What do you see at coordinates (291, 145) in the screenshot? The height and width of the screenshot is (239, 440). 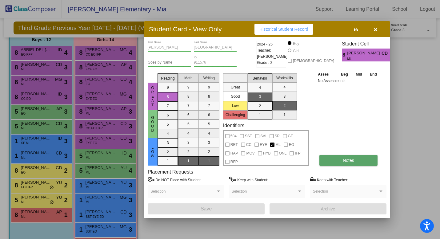 I see `span: EO` at bounding box center [291, 145].